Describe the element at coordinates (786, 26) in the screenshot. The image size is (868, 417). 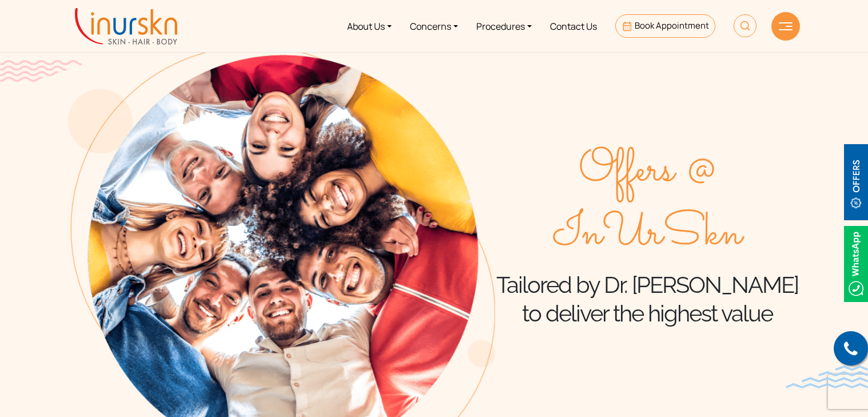
I see `img: hamLine.svg` at that location.